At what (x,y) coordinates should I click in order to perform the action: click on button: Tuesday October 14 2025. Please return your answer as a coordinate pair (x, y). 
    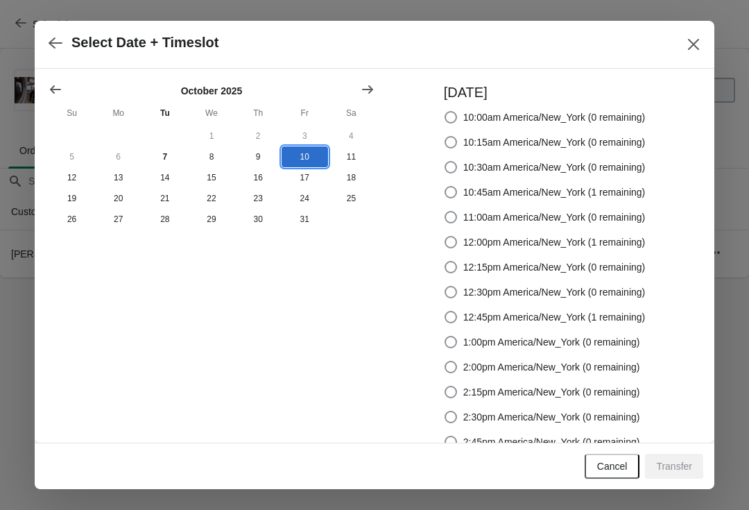
    Looking at the image, I should click on (164, 178).